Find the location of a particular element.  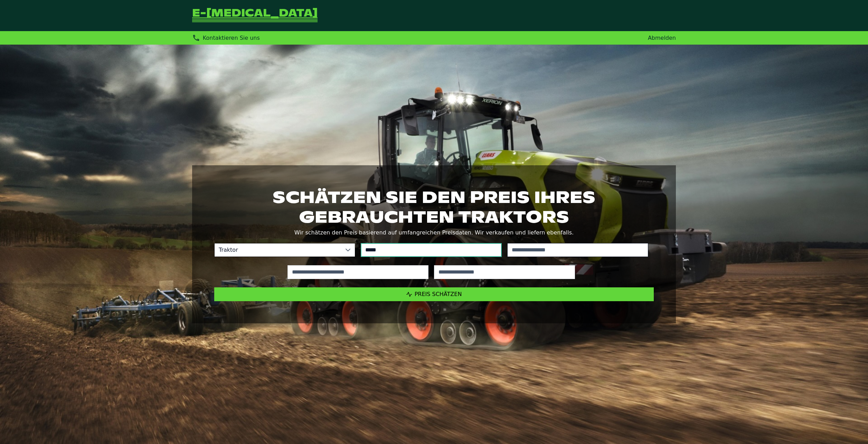

a: Abmelden is located at coordinates (662, 38).